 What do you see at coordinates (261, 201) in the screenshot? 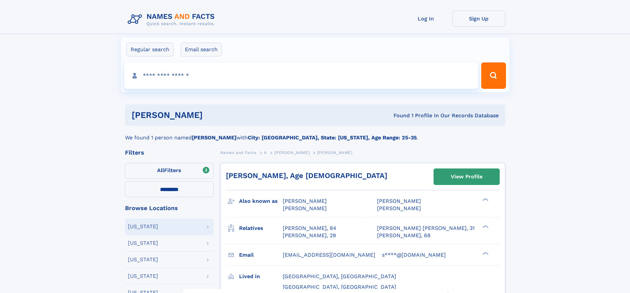
I see `h3: Also known as` at bounding box center [261, 201].